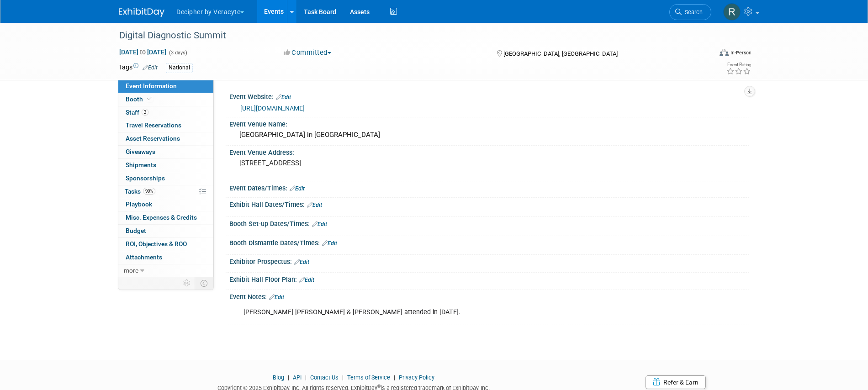  What do you see at coordinates (166, 126) in the screenshot?
I see `a: Travel Reservations` at bounding box center [166, 126].